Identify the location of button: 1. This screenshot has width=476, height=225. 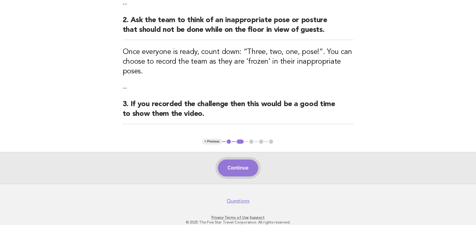
(229, 142).